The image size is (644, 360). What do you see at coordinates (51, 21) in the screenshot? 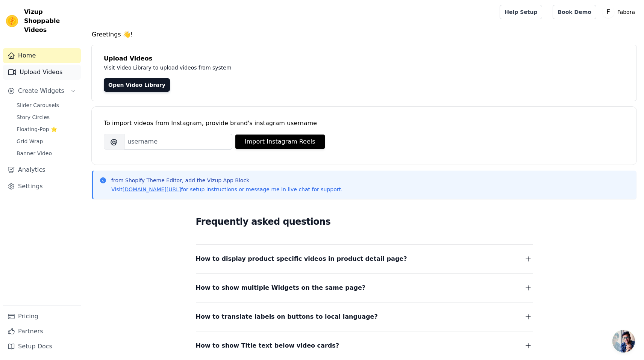
I see `span: Vizup Shoppable Videos` at bounding box center [51, 21].